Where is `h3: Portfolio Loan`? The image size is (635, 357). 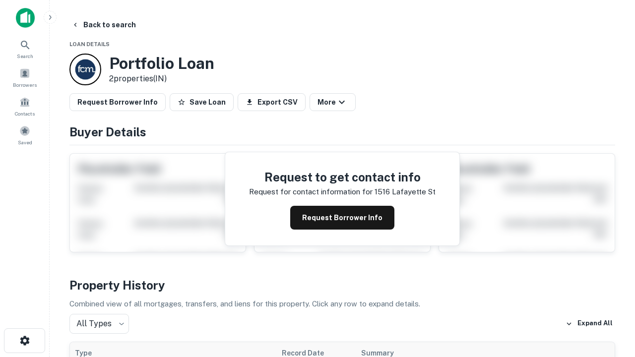 h3: Portfolio Loan is located at coordinates (162, 63).